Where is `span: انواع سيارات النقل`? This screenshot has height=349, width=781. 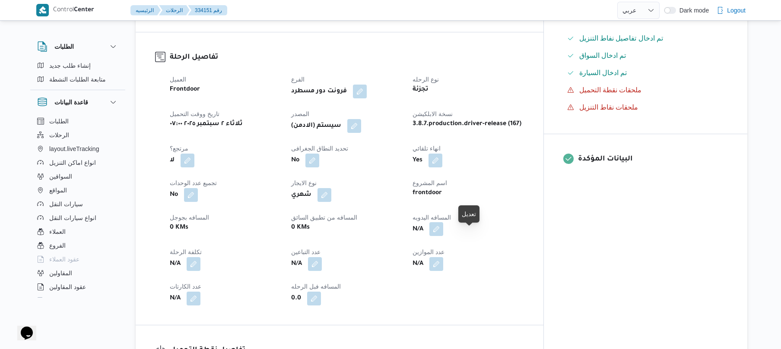 span: انواع سيارات النقل is located at coordinates (73, 218).